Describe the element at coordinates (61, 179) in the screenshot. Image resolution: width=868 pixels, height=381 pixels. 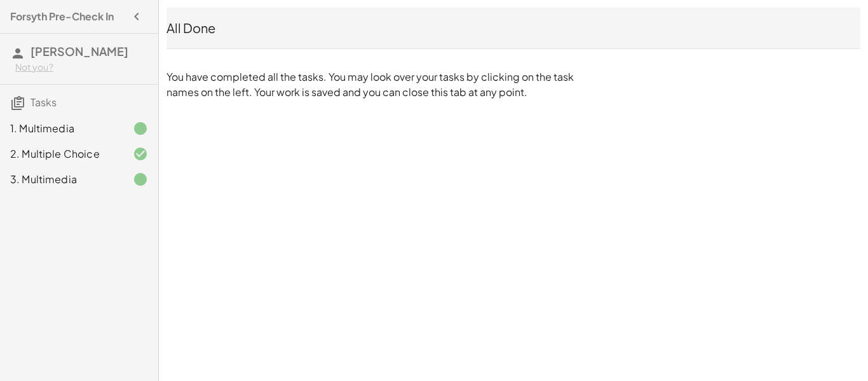
I see `div: 3. Multimedia` at that location.